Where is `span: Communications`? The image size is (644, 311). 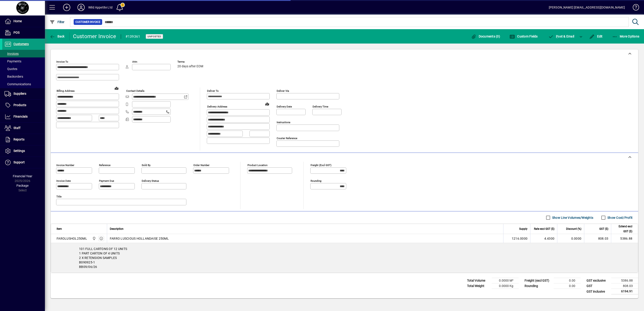 span: Communications is located at coordinates (18, 84).